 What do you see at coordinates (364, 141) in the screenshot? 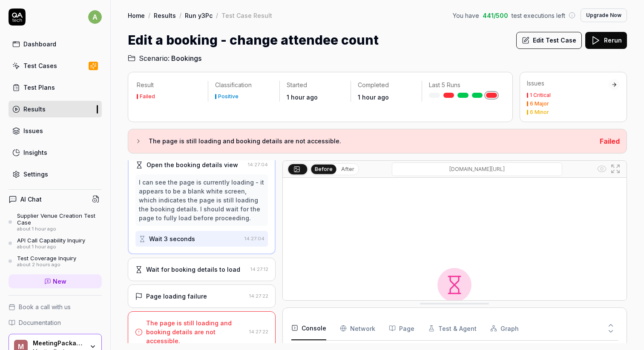
I see `button: The page is still loading and booking details are not accessible.` at bounding box center [364, 141].